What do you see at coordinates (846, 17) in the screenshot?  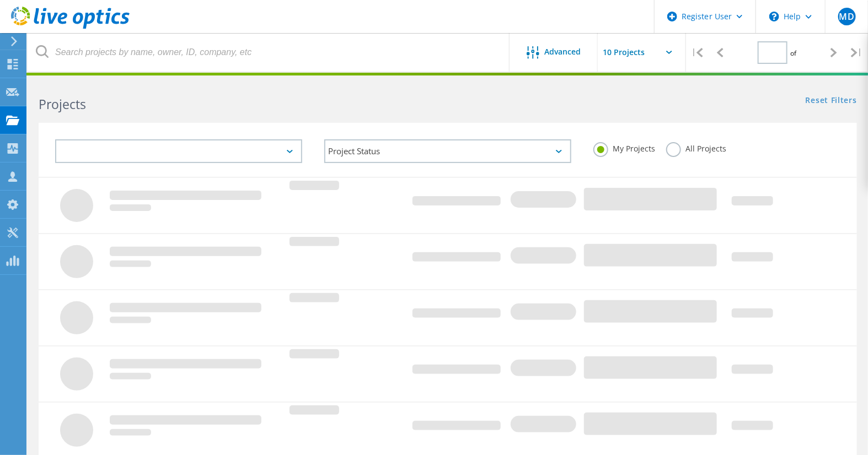 I see `span: MD` at bounding box center [846, 17].